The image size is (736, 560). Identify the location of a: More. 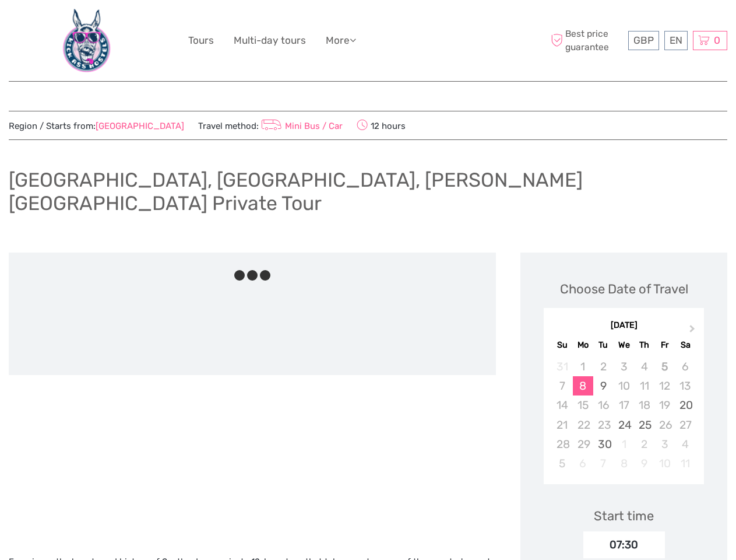
(341, 40).